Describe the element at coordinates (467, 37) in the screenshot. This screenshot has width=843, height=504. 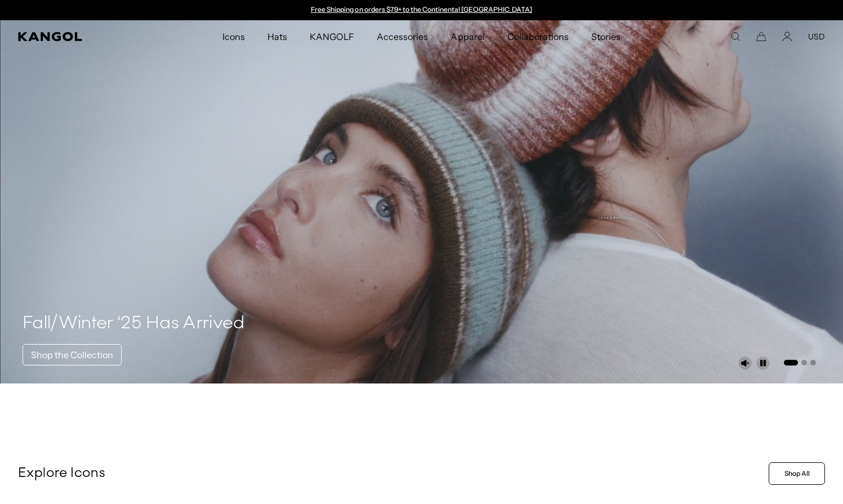
I see `a: Apparel` at that location.